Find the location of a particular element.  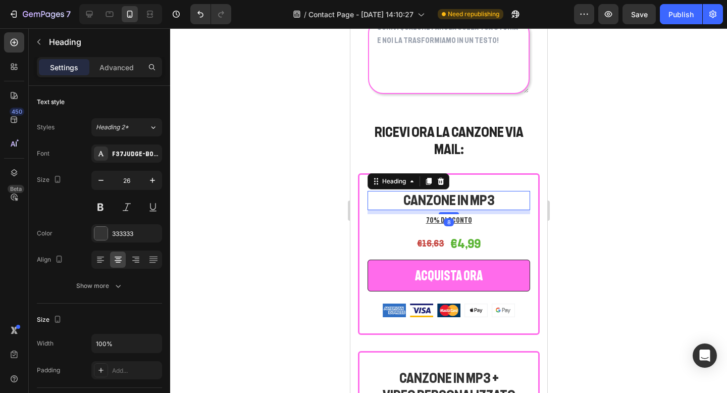

button: Publish is located at coordinates (681, 14).